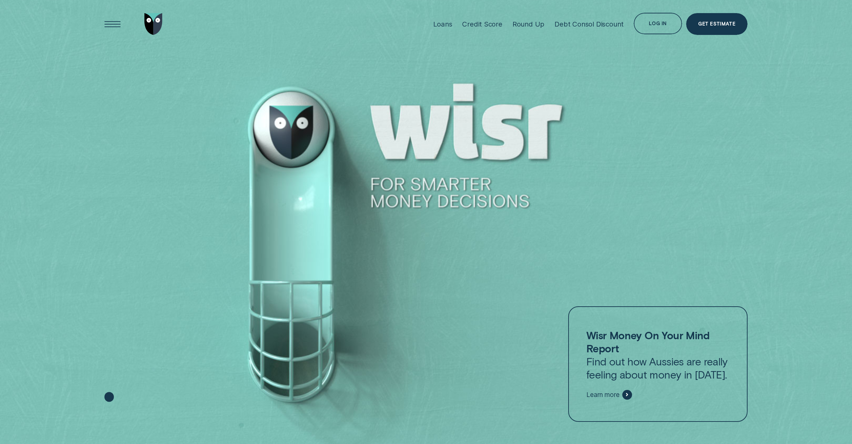 This screenshot has width=852, height=444. Describe the element at coordinates (153, 24) in the screenshot. I see `img: Wisr` at that location.